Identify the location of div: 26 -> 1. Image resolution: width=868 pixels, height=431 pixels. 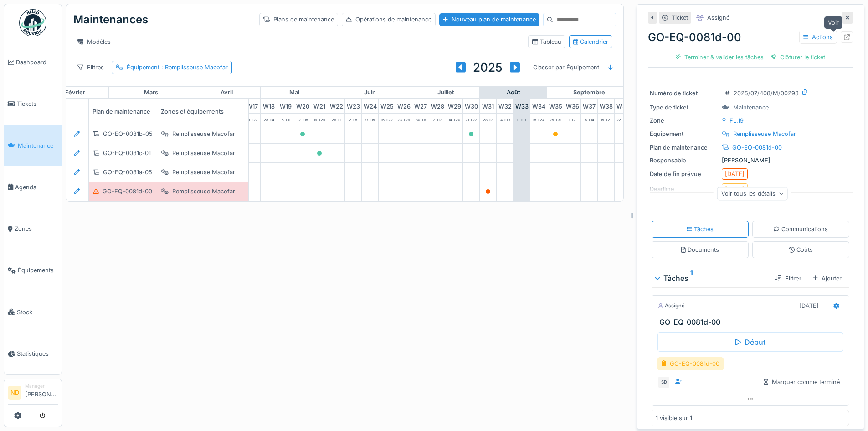
(336, 119).